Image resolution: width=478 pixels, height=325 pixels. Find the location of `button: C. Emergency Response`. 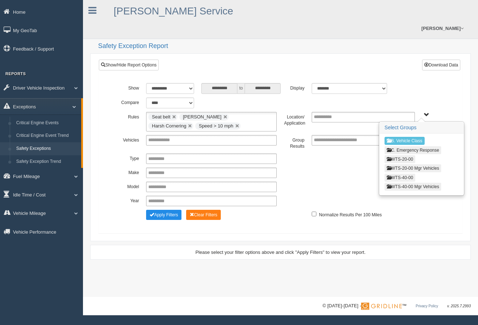

button: C. Emergency Response is located at coordinates (413, 150).